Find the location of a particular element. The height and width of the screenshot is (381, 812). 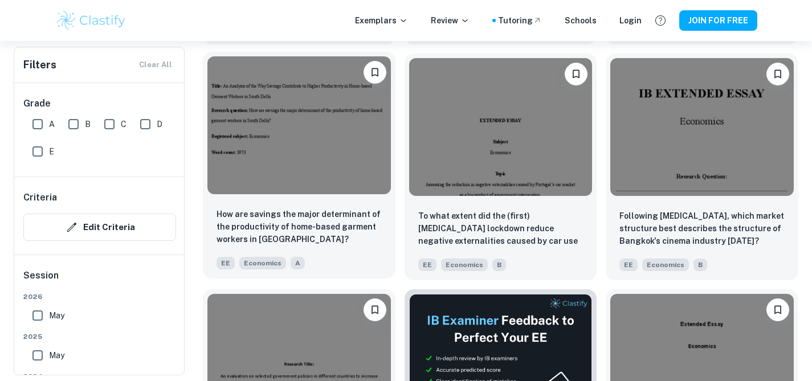

img: Economics EE example thumbnail: To what extent did the (first) COVID-19 is located at coordinates (501, 127).